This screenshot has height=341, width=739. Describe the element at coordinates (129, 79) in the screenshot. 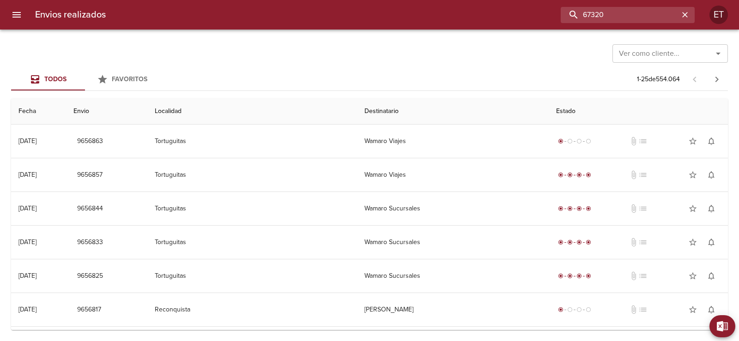

I see `span: Favoritos` at that location.